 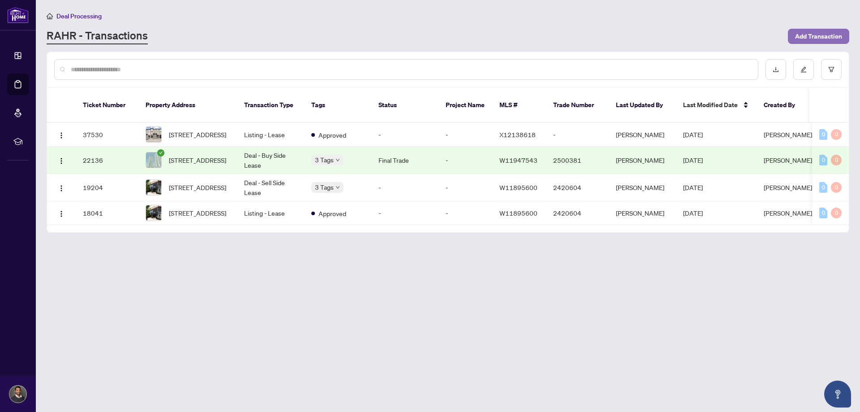 I want to click on td: Deal - Buy Side Lease, so click(x=270, y=160).